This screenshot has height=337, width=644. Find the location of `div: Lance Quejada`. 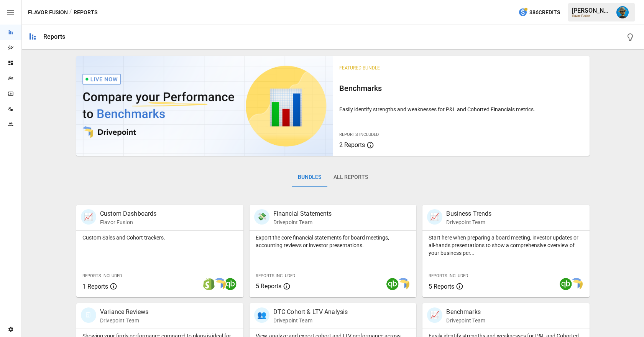

div: Lance Quejada is located at coordinates (623, 12).